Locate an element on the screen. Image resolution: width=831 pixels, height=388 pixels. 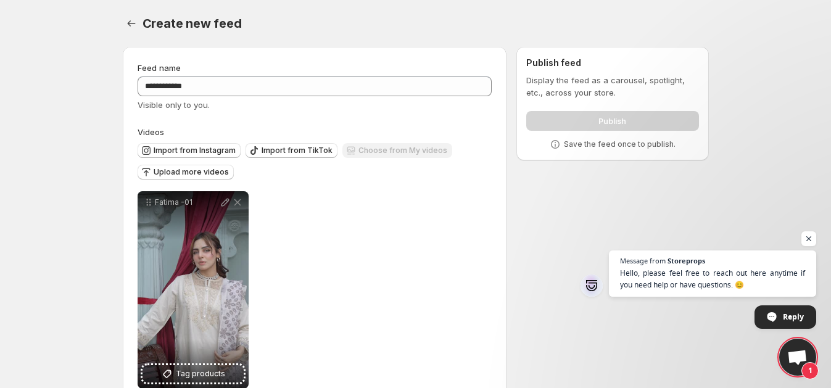
p: Save the feed once to publish. is located at coordinates (619, 144).